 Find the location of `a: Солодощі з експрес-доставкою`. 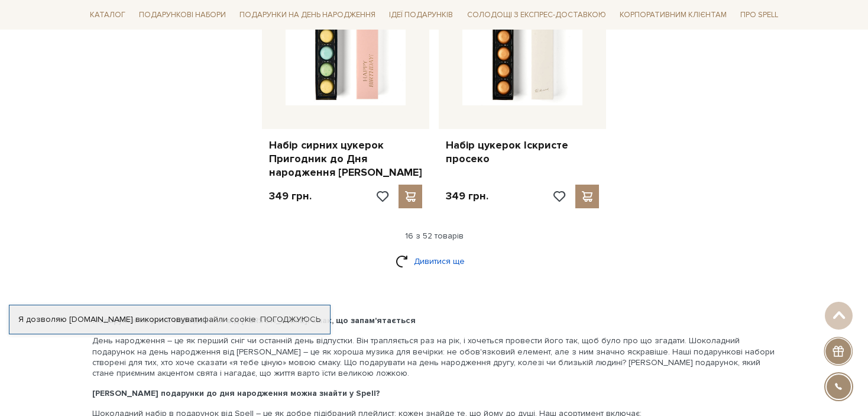

a: Солодощі з експрес-доставкою is located at coordinates (536, 15).